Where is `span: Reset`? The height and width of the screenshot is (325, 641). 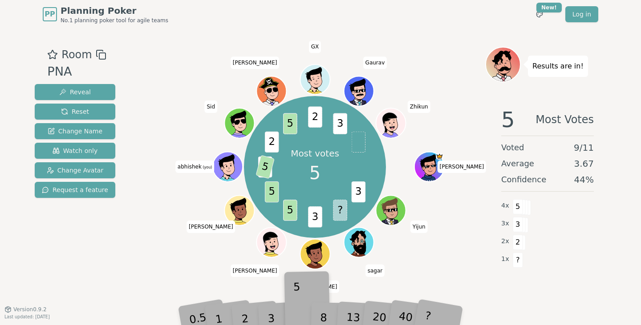
span: Reset is located at coordinates (75, 112).